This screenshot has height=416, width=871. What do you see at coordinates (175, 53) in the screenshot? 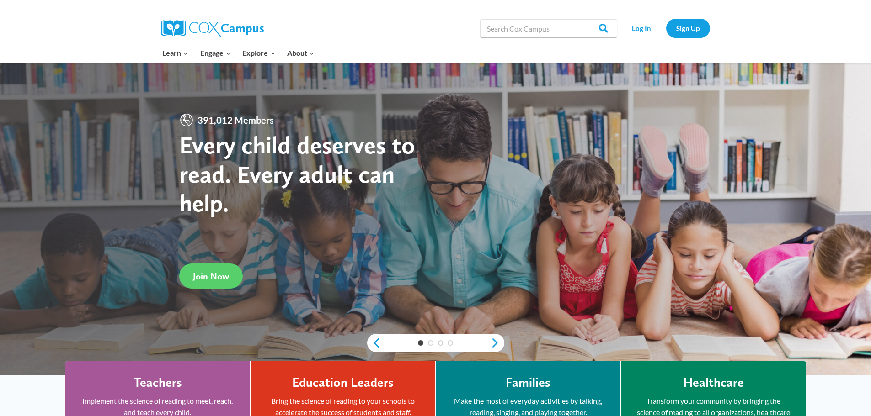
I see `span: Learn` at bounding box center [175, 53].